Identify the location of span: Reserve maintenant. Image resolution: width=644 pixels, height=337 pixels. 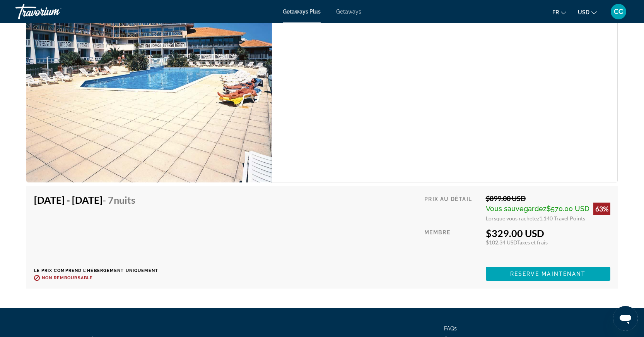
(548, 274).